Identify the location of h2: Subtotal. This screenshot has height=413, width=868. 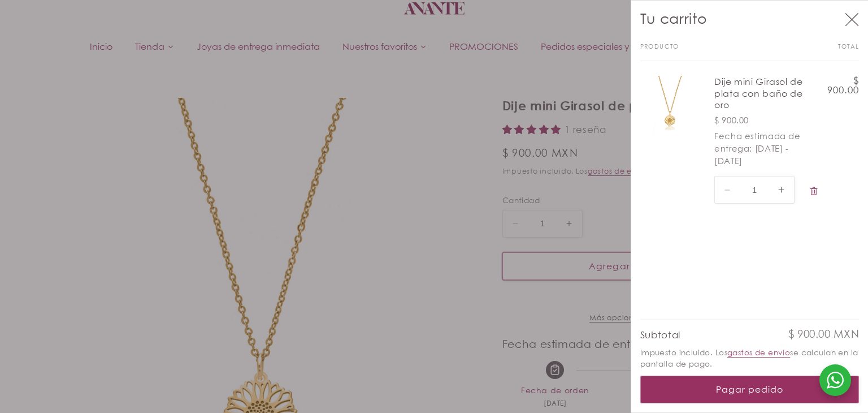
(660, 335).